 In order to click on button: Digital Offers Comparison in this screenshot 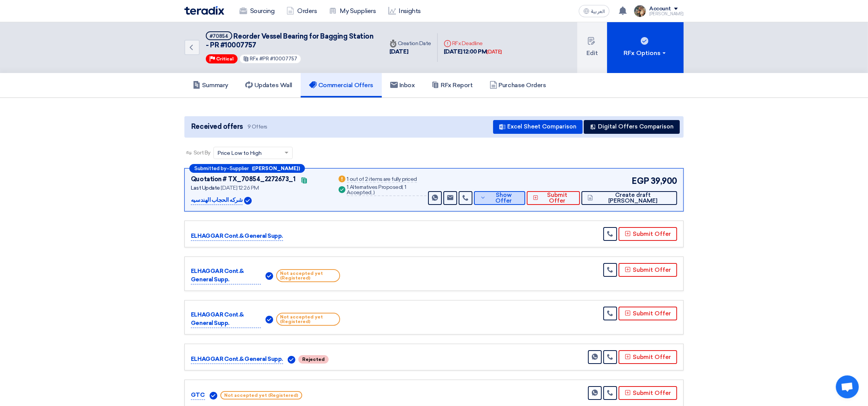, I will do `click(632, 127)`.